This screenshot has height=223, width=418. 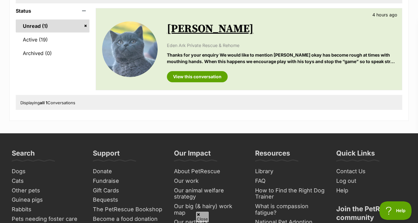 I want to click on a: Fundraise, so click(x=128, y=181).